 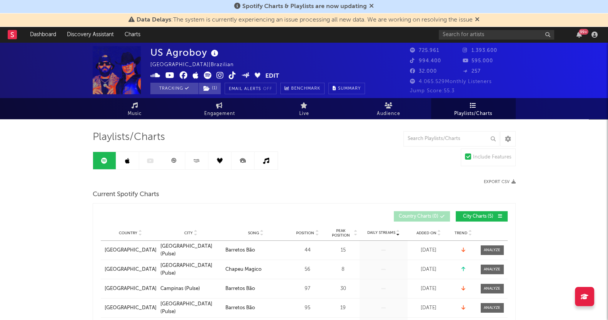 I want to click on span: 1.393.600, so click(x=480, y=50).